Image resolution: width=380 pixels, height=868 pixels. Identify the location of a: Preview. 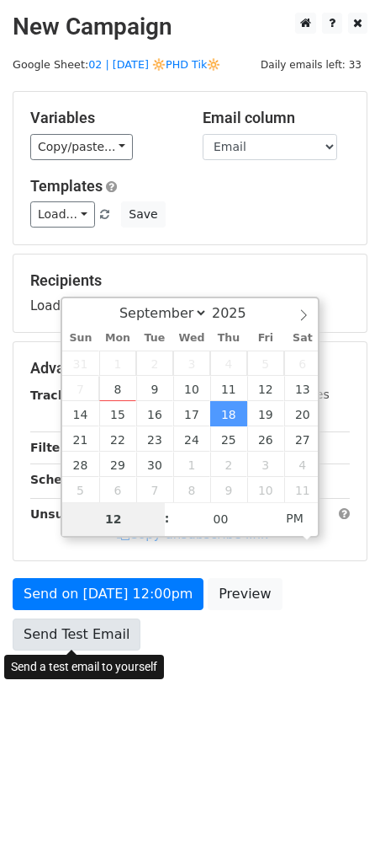
(245, 594).